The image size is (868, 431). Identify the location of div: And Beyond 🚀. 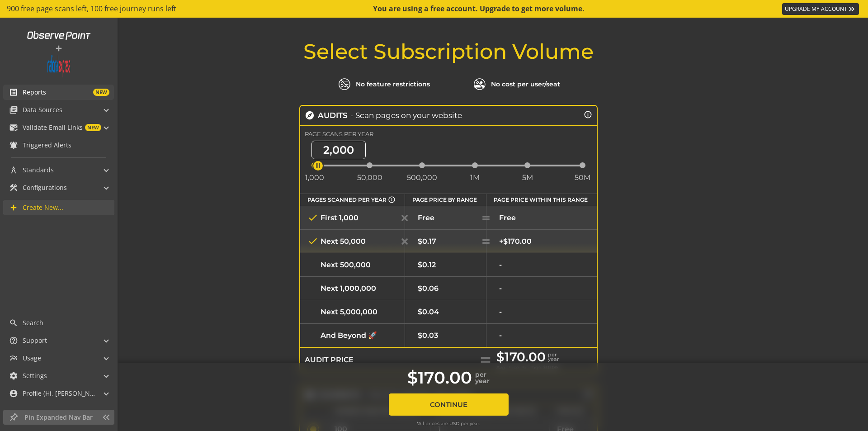
(352, 335).